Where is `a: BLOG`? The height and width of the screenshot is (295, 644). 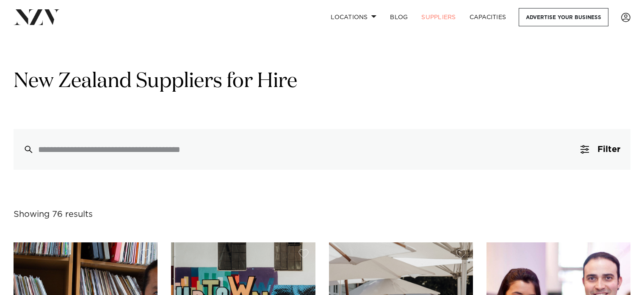 a: BLOG is located at coordinates (399, 17).